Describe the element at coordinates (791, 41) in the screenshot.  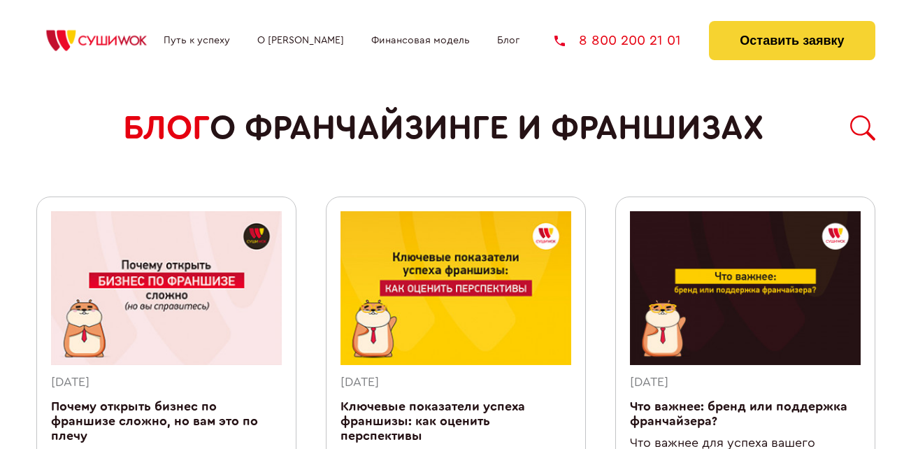
I see `button: Оставить заявку` at that location.